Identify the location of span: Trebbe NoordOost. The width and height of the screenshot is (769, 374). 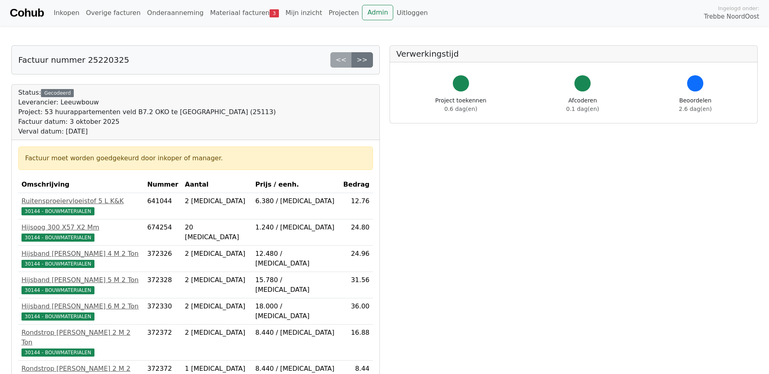
(731, 17).